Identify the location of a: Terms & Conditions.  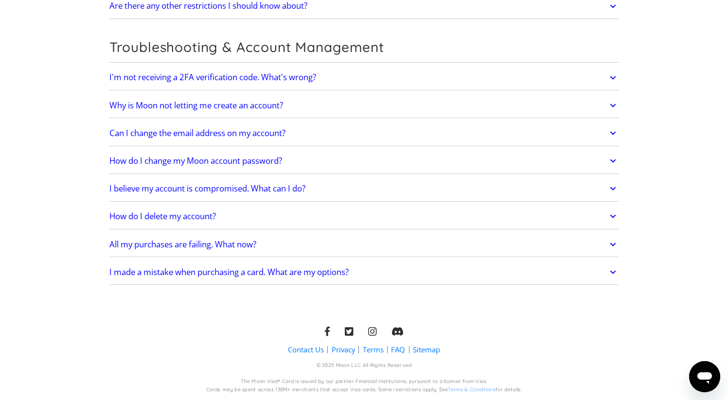
(472, 390).